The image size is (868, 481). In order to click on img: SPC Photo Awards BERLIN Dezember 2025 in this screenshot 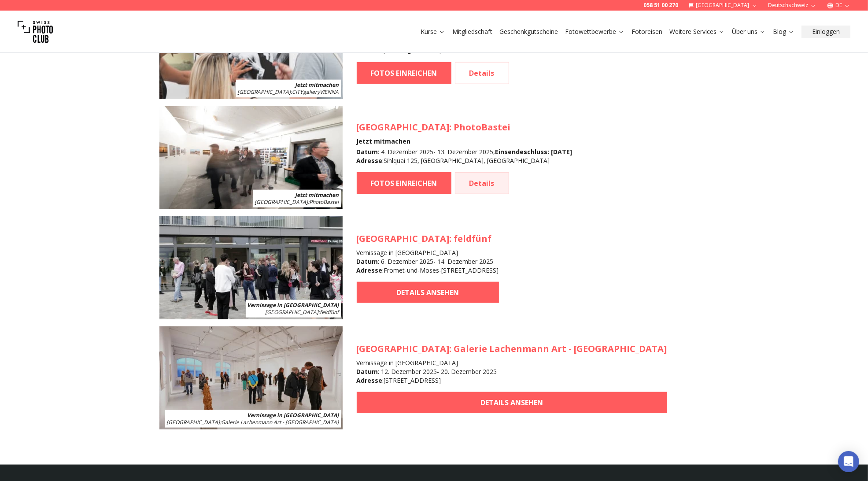, I will do `click(251, 268)`.